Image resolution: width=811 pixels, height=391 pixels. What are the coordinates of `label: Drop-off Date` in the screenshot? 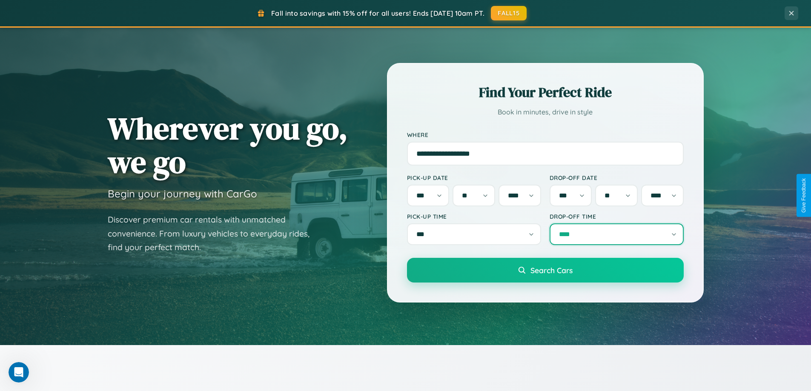 It's located at (617, 178).